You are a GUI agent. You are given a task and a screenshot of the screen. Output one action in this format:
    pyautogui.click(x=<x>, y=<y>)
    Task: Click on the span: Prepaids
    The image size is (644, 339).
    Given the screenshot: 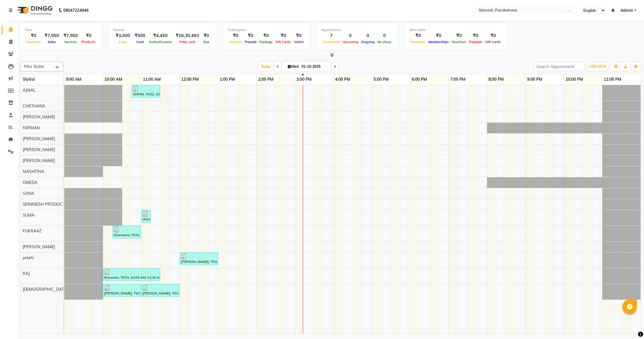 What is the action you would take?
    pyautogui.click(x=476, y=42)
    